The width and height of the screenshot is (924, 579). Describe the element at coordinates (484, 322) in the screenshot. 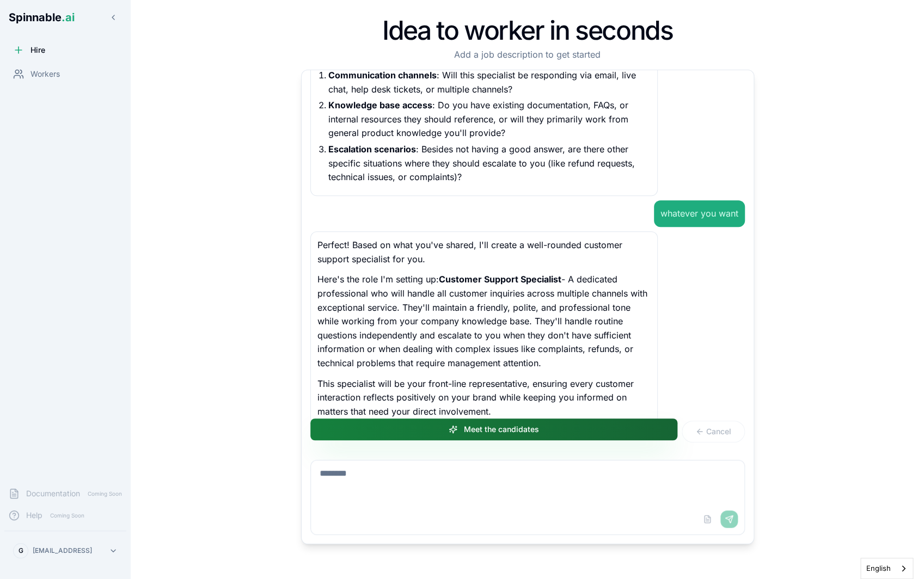

I see `p: Here's the role I'm setting up: - A dedicated professional who will handle all customer inquiries...` at that location.